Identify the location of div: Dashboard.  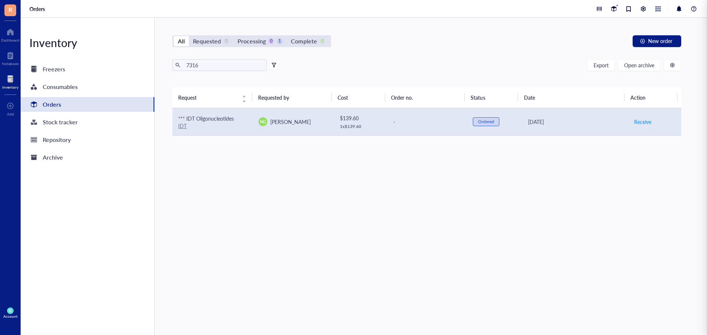
(10, 40).